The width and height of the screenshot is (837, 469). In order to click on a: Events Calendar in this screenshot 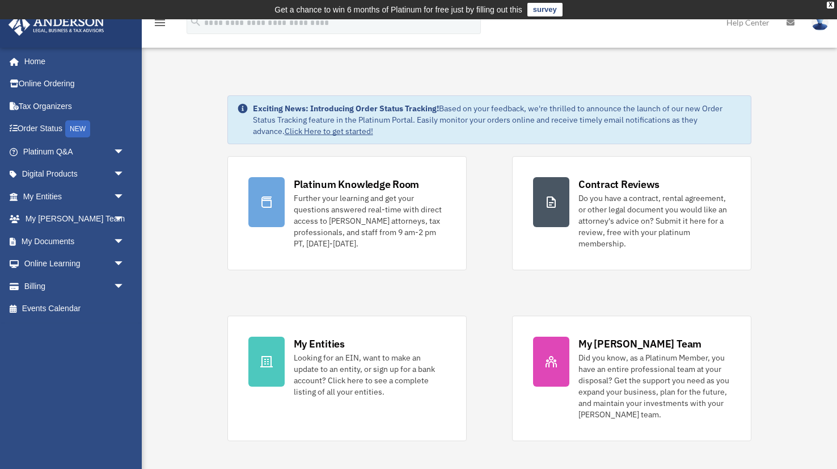, I will do `click(75, 309)`.